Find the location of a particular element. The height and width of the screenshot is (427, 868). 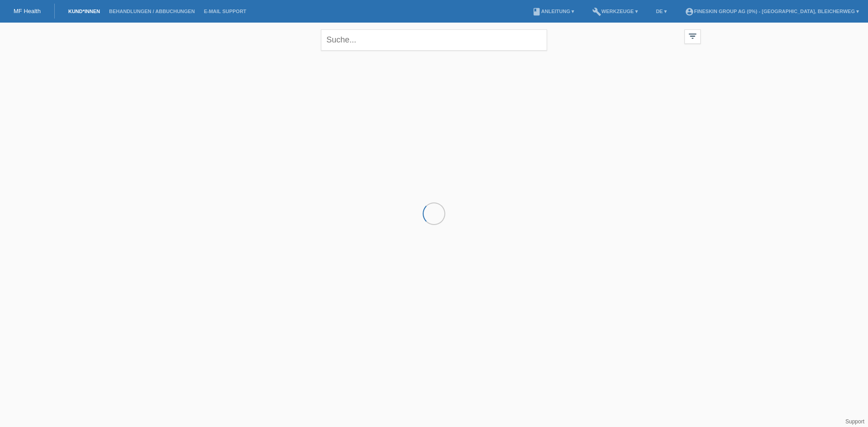

i: account_circle is located at coordinates (689, 12).